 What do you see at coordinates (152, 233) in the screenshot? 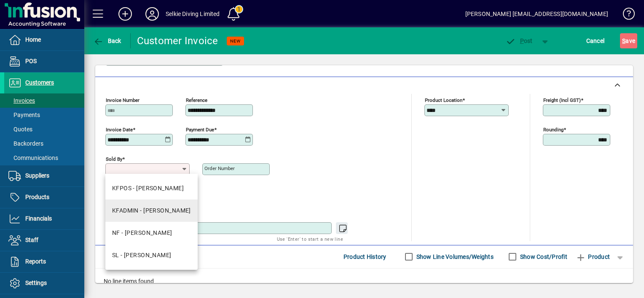
I see `mat-option: NF - Nathanial Fairweather` at bounding box center [152, 233].